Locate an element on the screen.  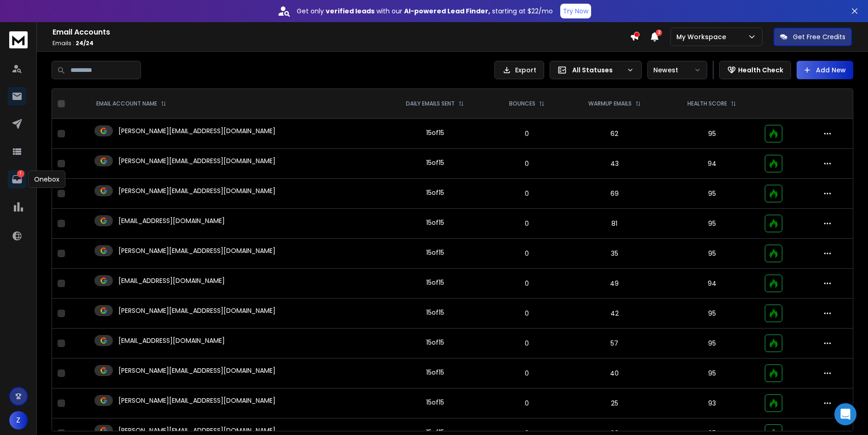
td: 49 is located at coordinates (615, 283).